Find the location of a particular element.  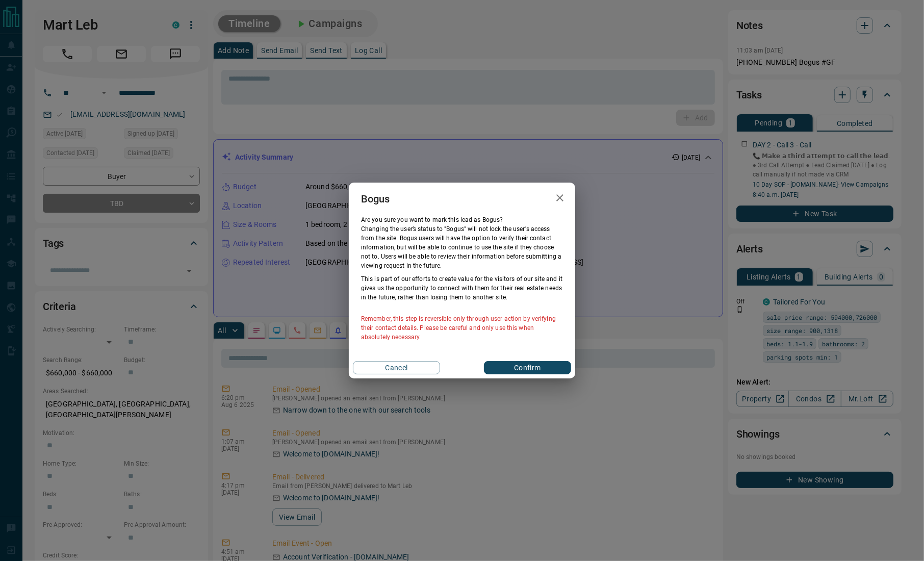

button: Cancel is located at coordinates (396, 367).